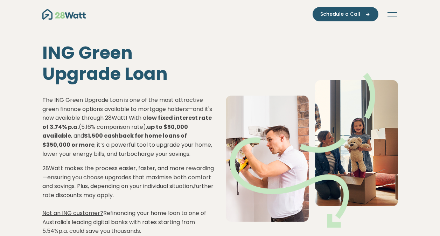 The image size is (440, 236). Describe the element at coordinates (128, 190) in the screenshot. I see `span: further rate discounts may apply` at that location.